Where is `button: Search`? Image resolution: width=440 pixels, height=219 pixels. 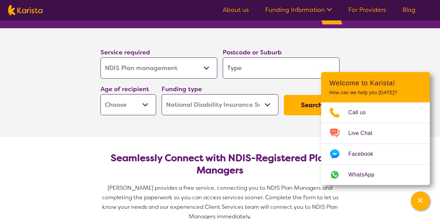
button: Search is located at coordinates (312, 105).